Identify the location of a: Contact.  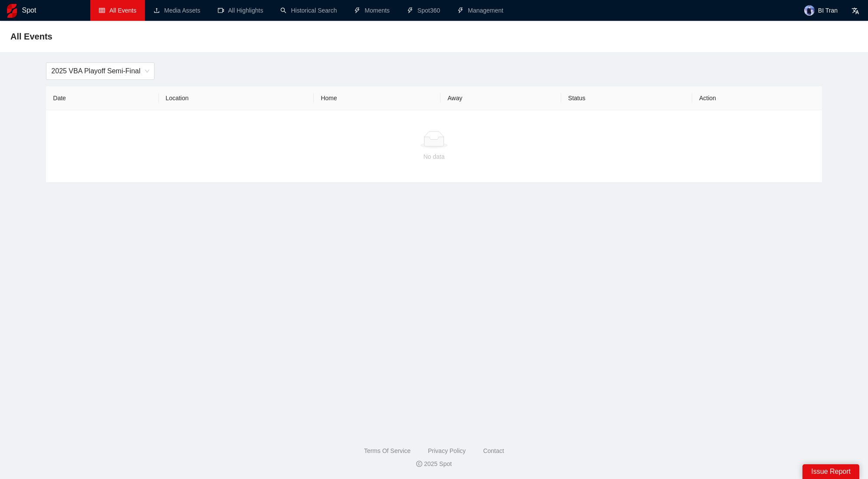
(494, 451).